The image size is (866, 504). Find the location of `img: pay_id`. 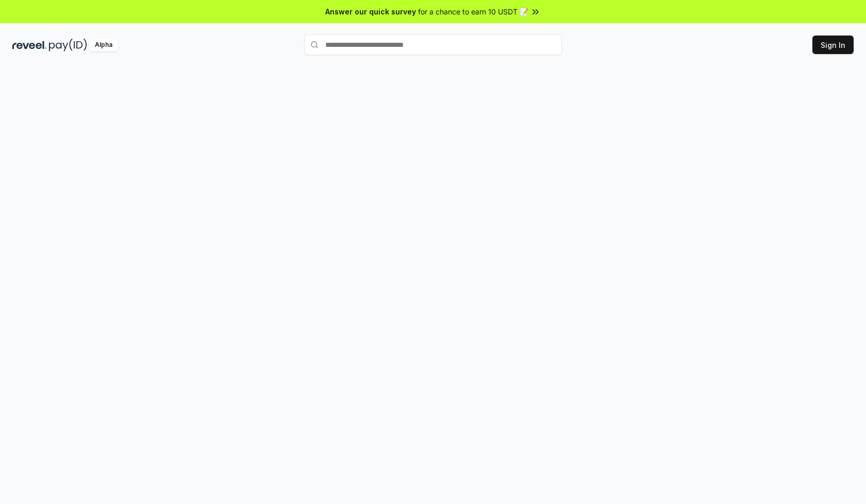

img: pay_id is located at coordinates (68, 44).